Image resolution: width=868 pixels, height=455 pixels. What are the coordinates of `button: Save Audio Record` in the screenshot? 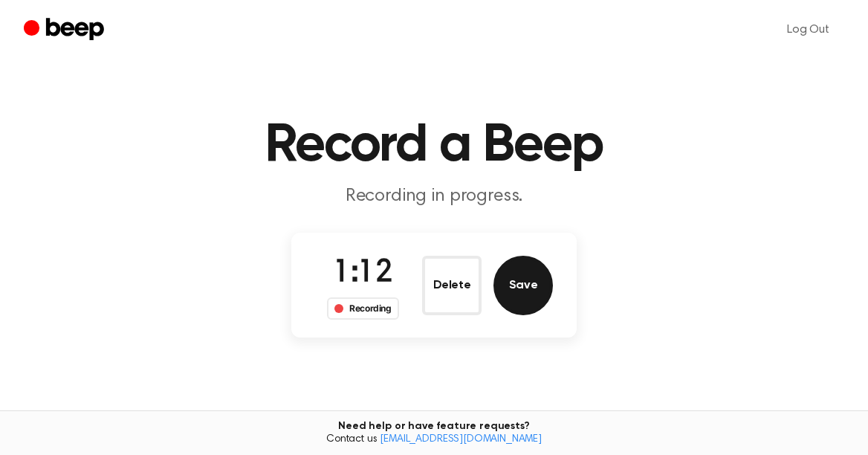 It's located at (523, 286).